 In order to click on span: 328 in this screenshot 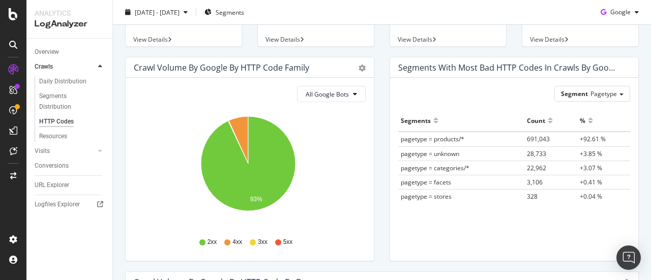, I will do `click(532, 196)`.